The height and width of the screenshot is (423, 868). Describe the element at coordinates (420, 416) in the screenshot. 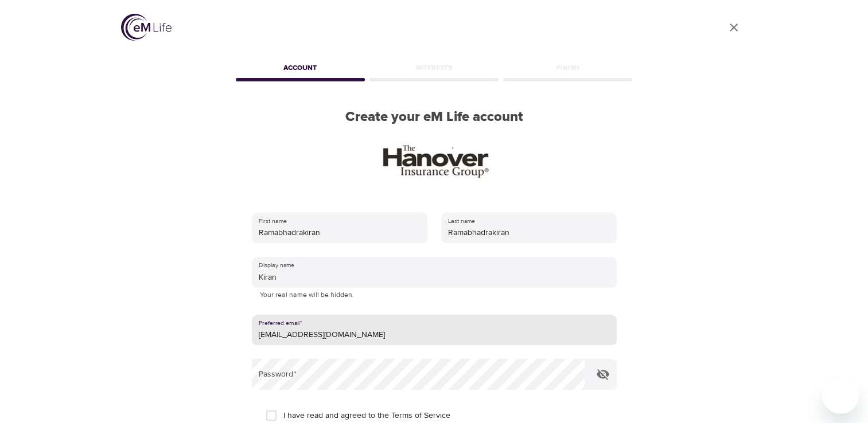

I see `a: Terms of Service` at that location.